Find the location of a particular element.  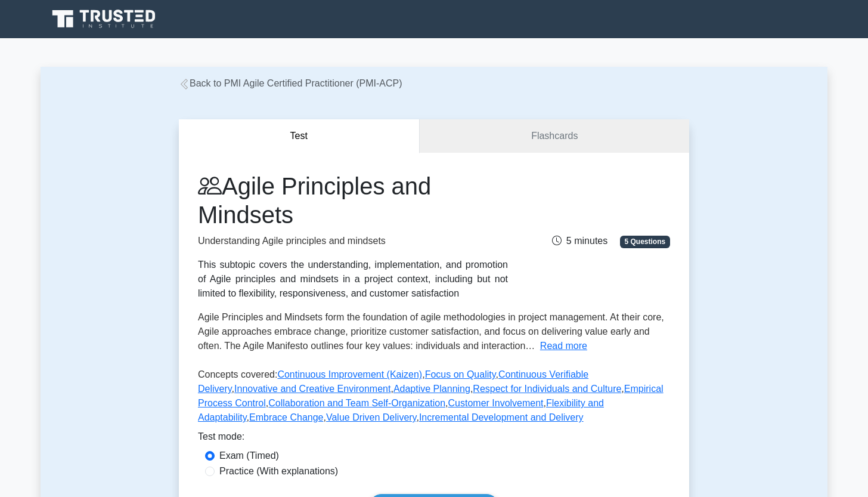

label: Exam (Timed) is located at coordinates (250, 456).